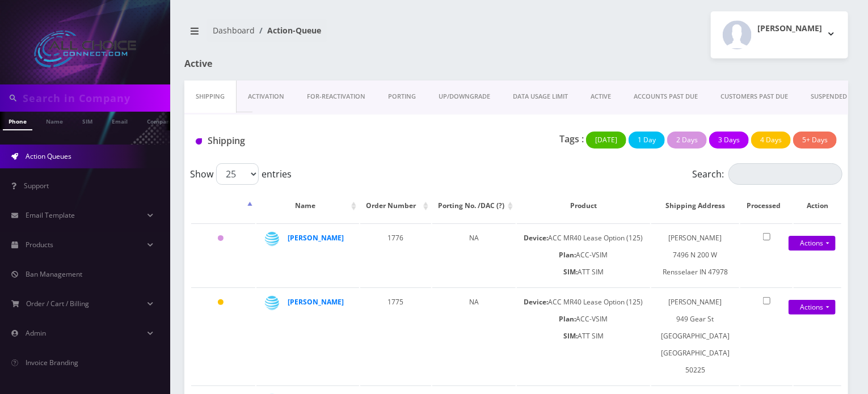 The height and width of the screenshot is (394, 868). I want to click on th: Order Number: activate to sort column ascending, so click(396, 206).